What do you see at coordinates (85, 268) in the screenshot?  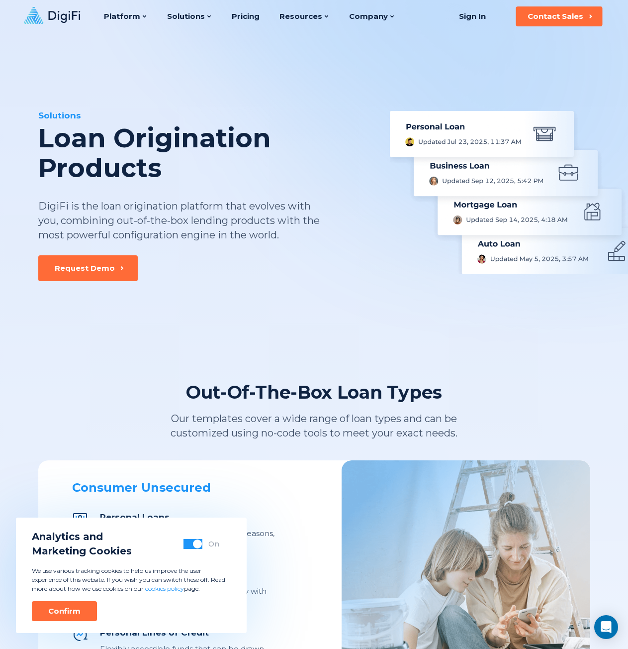 I see `div: Request Demo` at bounding box center [85, 268].